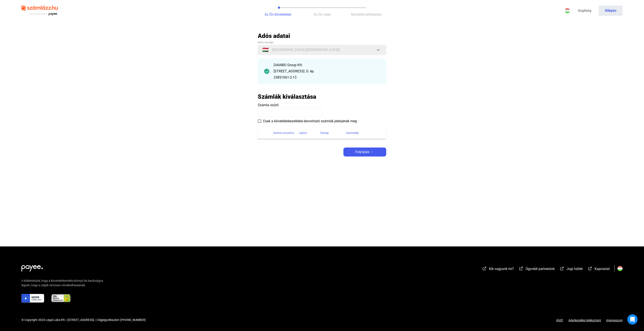 This screenshot has width=644, height=331. What do you see at coordinates (614, 320) in the screenshot?
I see `a: Impresszum` at bounding box center [614, 320].